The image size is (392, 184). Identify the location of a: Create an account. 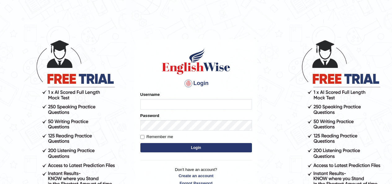
(196, 175).